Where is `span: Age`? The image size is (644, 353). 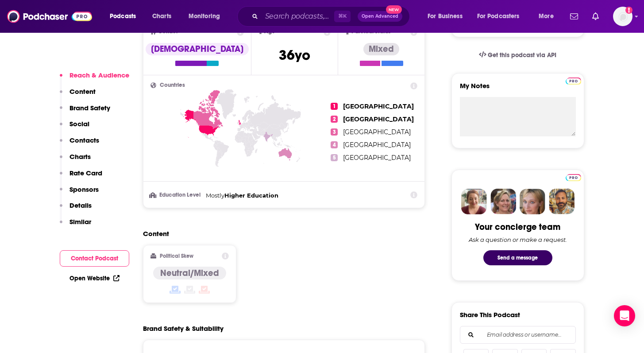 span: Age is located at coordinates (270, 32).